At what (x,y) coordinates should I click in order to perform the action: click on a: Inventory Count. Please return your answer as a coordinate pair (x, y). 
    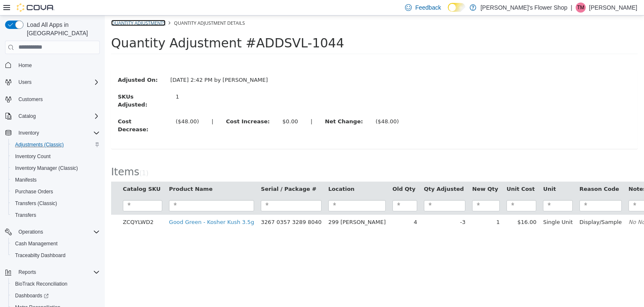
    Looking at the image, I should click on (32, 157).